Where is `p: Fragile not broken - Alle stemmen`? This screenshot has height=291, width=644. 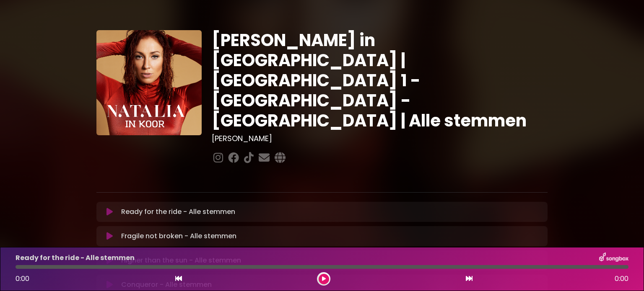
p: Fragile not broken - Alle stemmen is located at coordinates (179, 236).